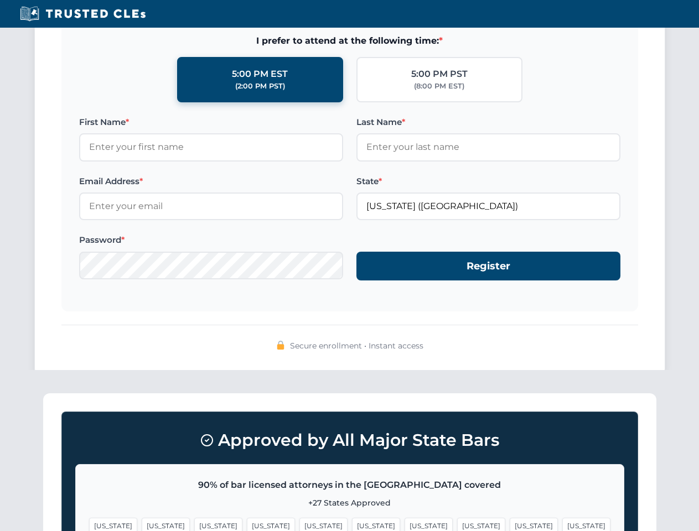 The image size is (699, 531). I want to click on input: Enter your email, so click(211, 206).